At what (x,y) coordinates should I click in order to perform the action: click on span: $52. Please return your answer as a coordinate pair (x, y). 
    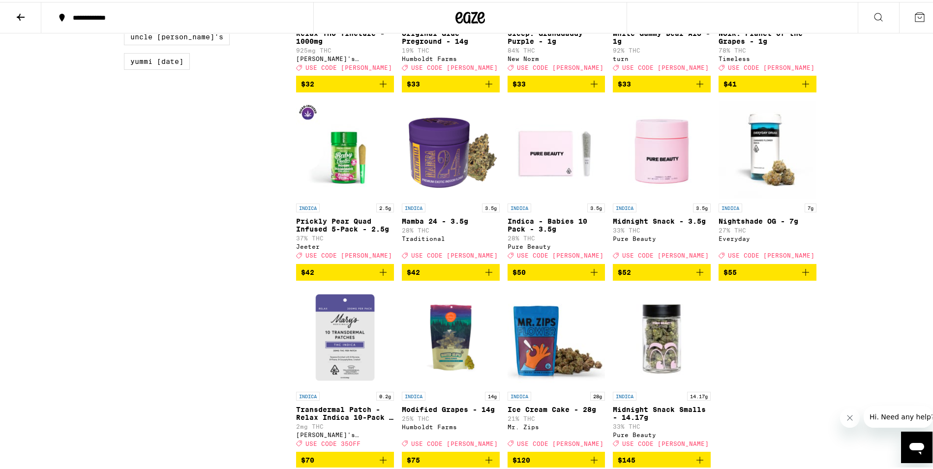
    Looking at the image, I should click on (624, 271).